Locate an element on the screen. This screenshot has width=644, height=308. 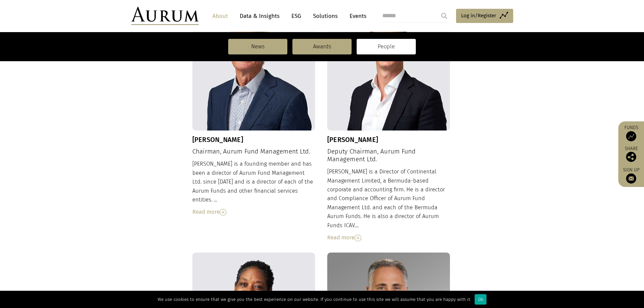
img: Aurum is located at coordinates (165, 16).